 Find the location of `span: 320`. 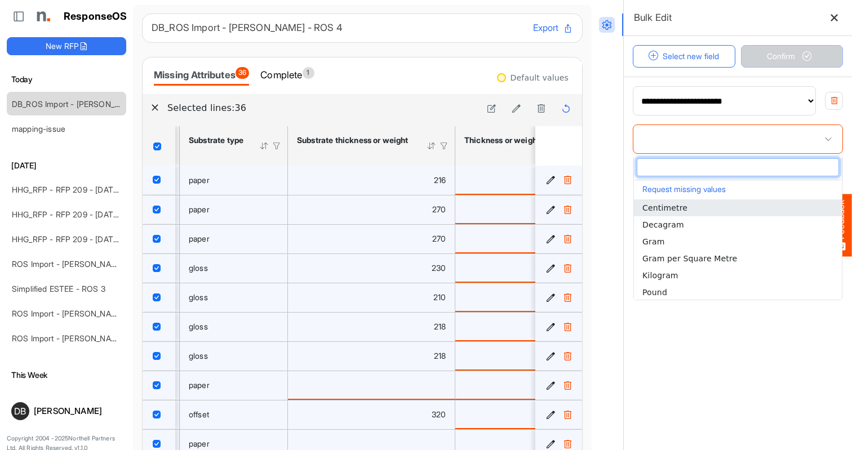

span: 320 is located at coordinates (438, 414).